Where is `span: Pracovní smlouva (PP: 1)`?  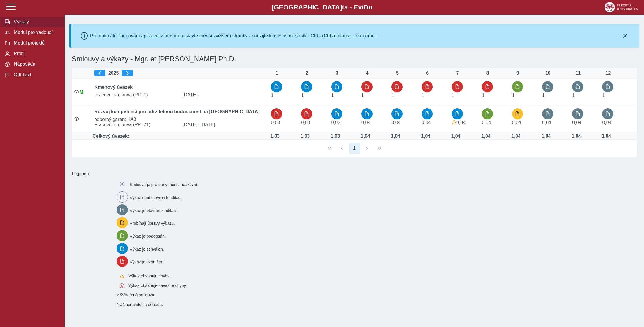 span: Pracovní smlouva (PP: 1) is located at coordinates (136, 95).